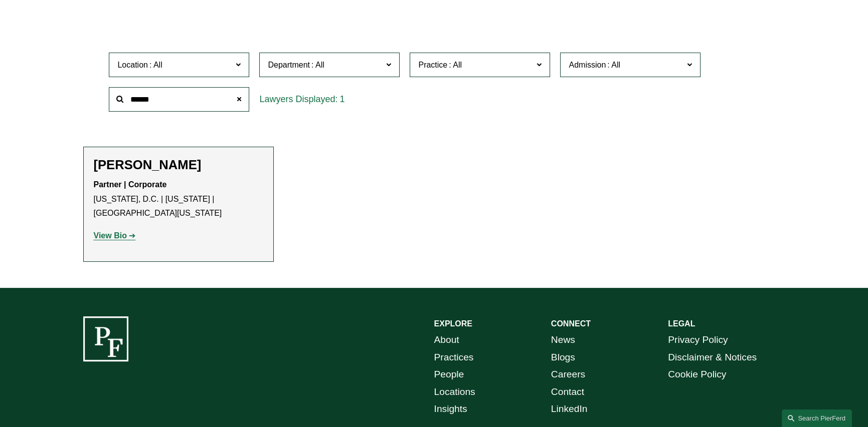 Image resolution: width=868 pixels, height=427 pixels. I want to click on span: Practice, so click(433, 65).